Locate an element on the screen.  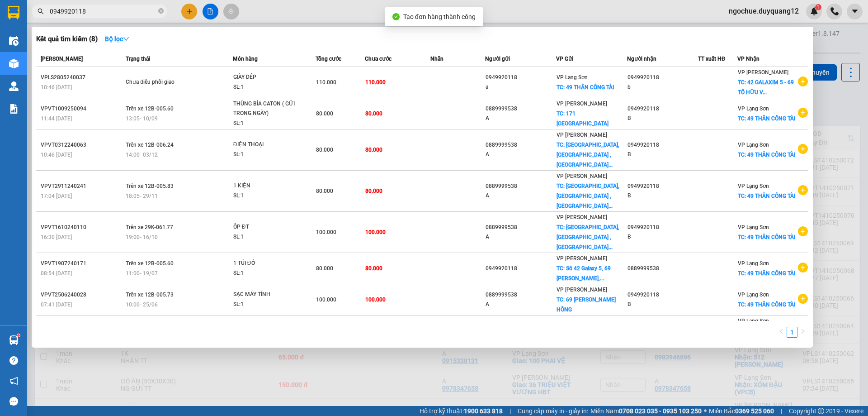
span: Chưa cước is located at coordinates (378, 59).